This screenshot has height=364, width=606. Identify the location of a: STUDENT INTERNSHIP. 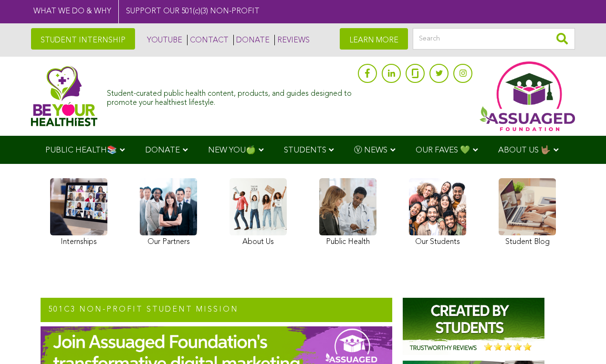
(83, 38).